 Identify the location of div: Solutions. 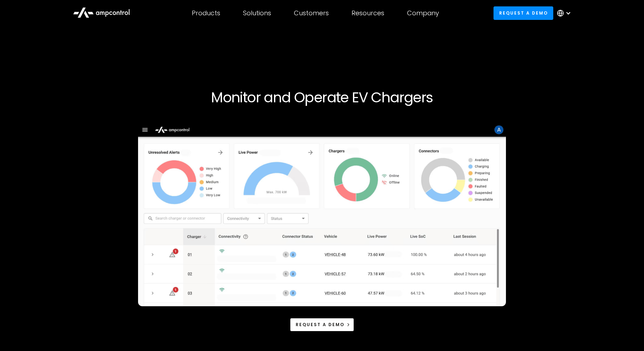
(257, 13).